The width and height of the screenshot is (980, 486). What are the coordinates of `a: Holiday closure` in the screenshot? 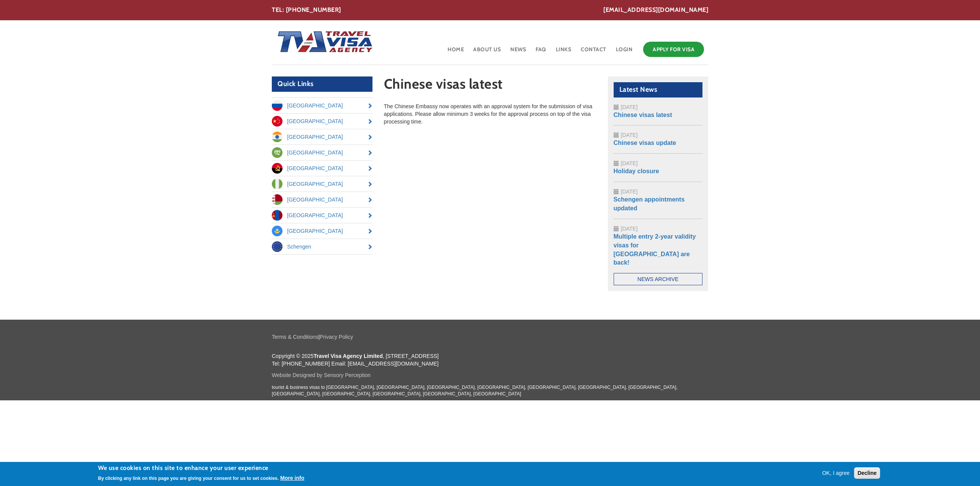 It's located at (636, 171).